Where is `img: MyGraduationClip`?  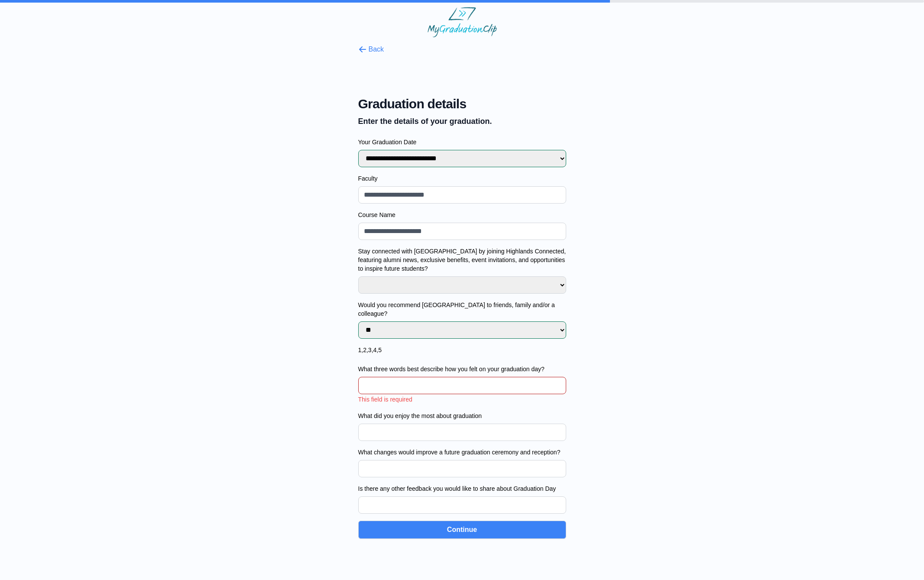 img: MyGraduationClip is located at coordinates (462, 22).